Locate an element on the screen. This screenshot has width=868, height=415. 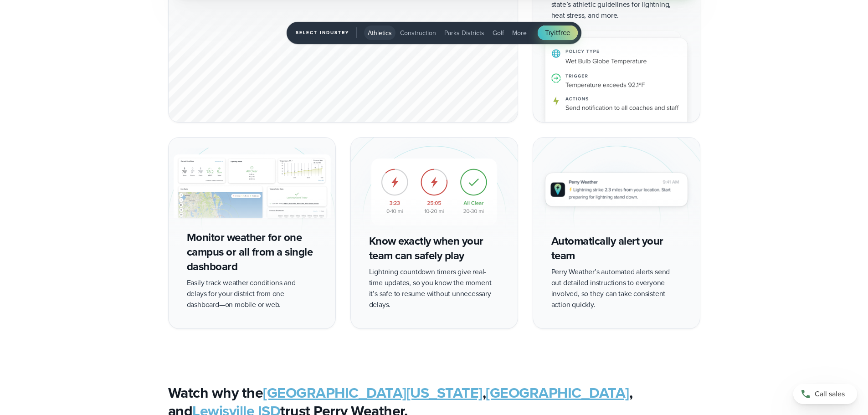
a: Tryitfree is located at coordinates (558, 33).